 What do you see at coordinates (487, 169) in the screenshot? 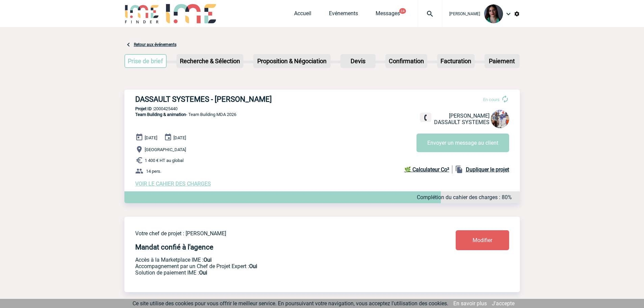
I see `b: Dupliquer le projet` at bounding box center [487, 169].